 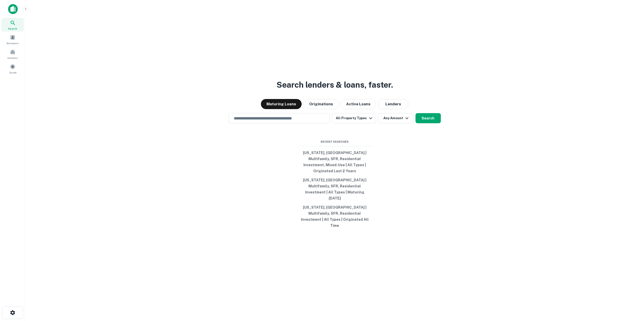 I want to click on button: All Property Types, so click(x=354, y=118).